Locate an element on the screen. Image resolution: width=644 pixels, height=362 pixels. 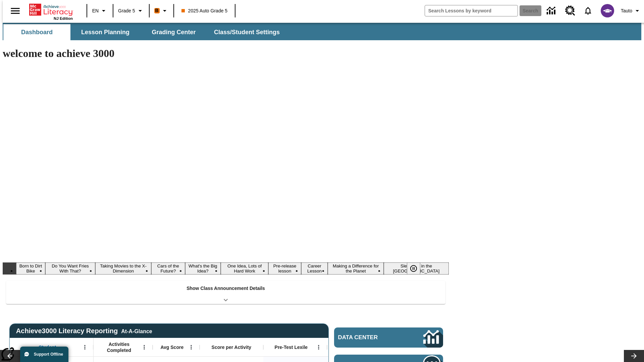
span: Achieve3000 Literacy Reporting is located at coordinates (84, 331).